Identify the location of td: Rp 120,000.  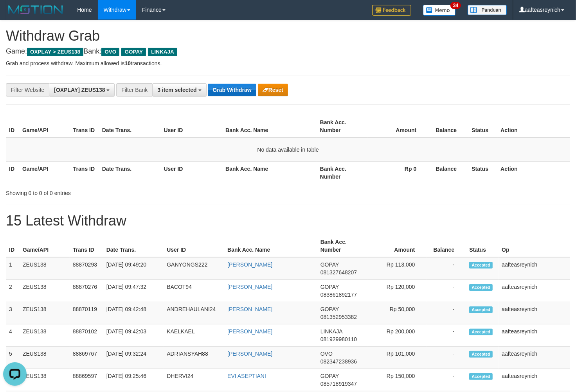
(397, 291).